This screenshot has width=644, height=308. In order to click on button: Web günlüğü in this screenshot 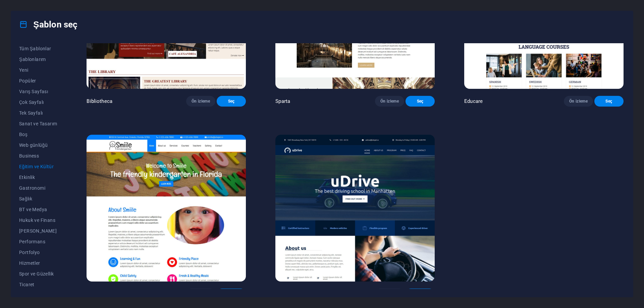, I will do `click(38, 146)`.